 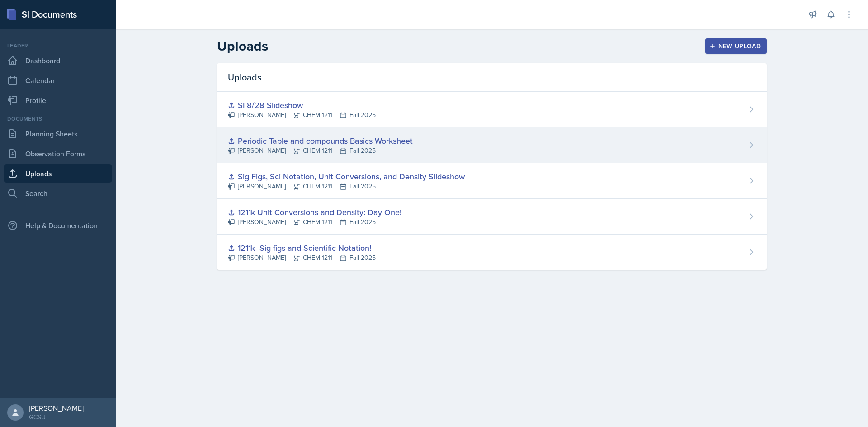 I want to click on div: SI 8/28 Slideshow, so click(x=302, y=105).